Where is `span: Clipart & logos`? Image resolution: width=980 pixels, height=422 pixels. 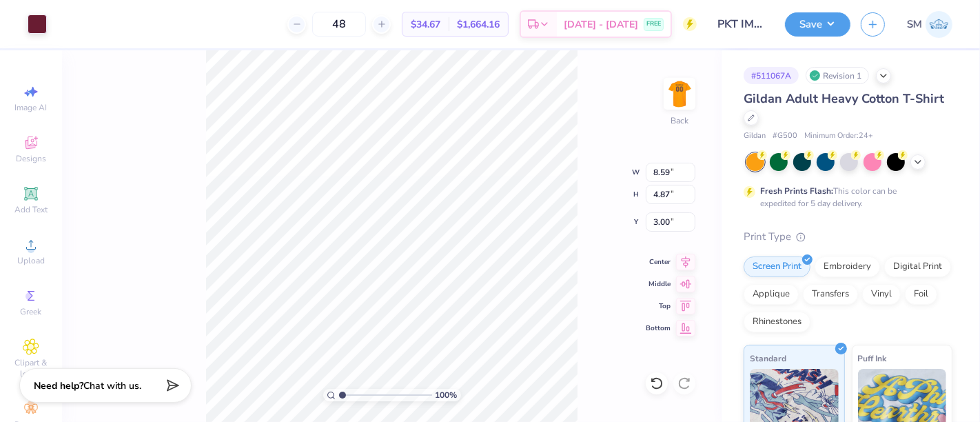
span: Clipart & logos is located at coordinates (31, 368).